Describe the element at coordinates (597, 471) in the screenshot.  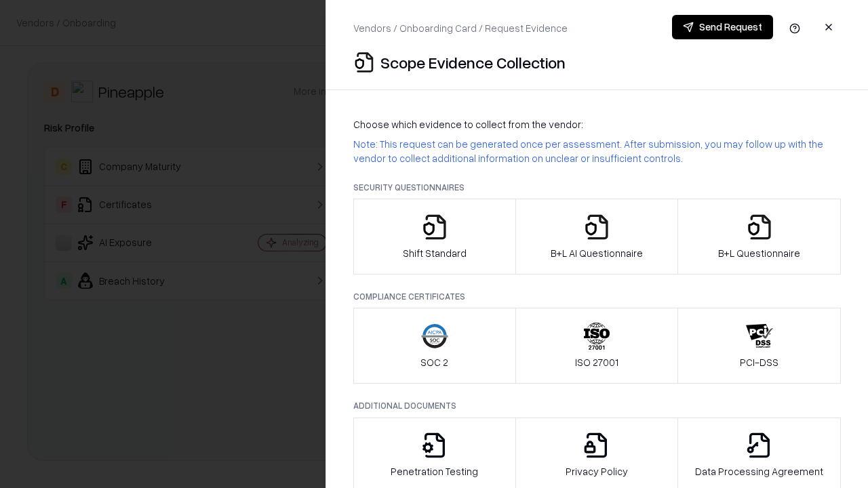
I see `p: Privacy Policy` at that location.